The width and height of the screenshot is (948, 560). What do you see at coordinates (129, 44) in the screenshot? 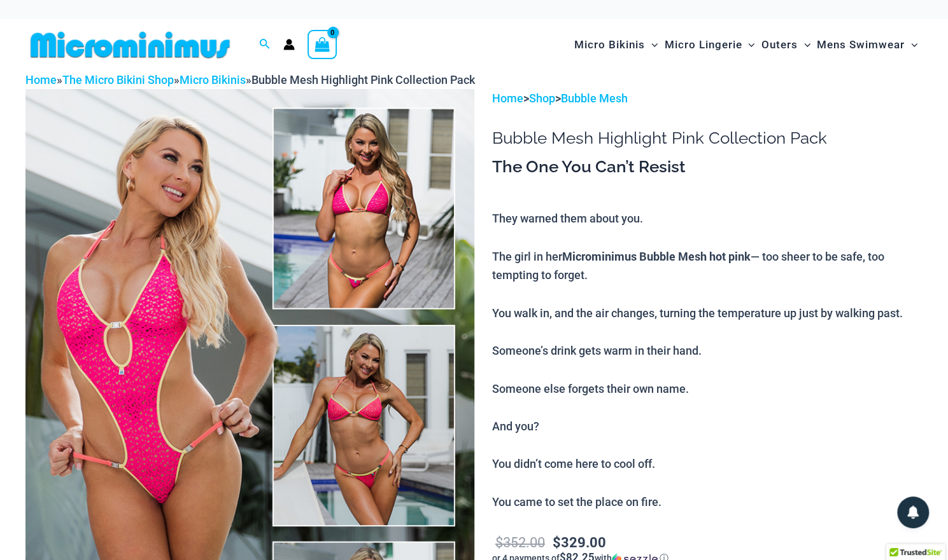
I see `img: MM SHOP LOGO FLAT` at bounding box center [129, 44].